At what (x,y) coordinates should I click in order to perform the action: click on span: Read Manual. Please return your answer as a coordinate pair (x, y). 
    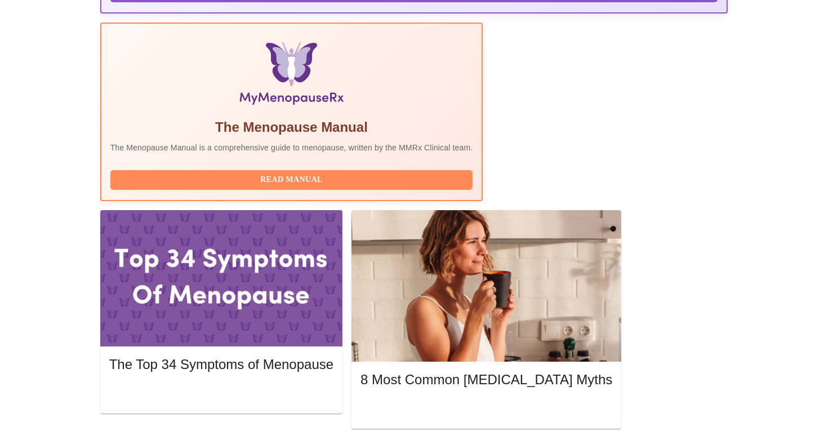
    Looking at the image, I should click on (292, 180).